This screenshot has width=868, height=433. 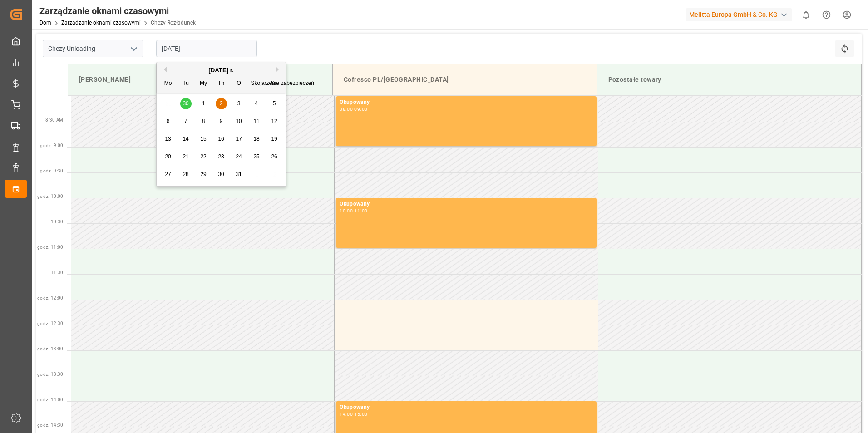 I want to click on div: 11:00, so click(x=360, y=211).